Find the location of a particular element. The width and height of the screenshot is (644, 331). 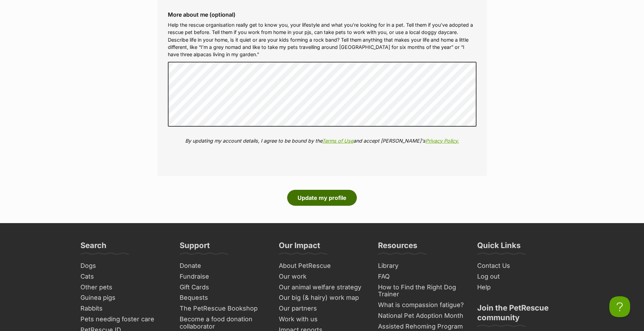

a: Privacy Policy. is located at coordinates (442, 140).